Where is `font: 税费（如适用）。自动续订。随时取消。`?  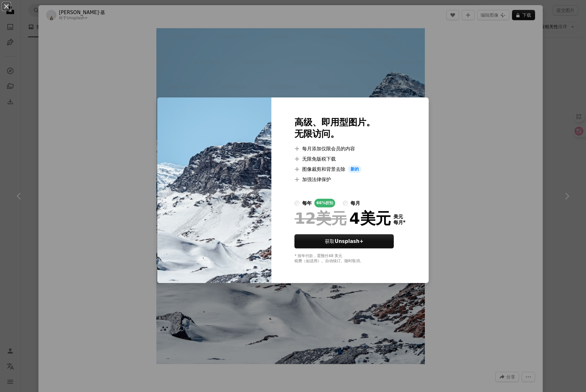
font: 税费（如适用）。自动续订。随时取消。 is located at coordinates (329, 261).